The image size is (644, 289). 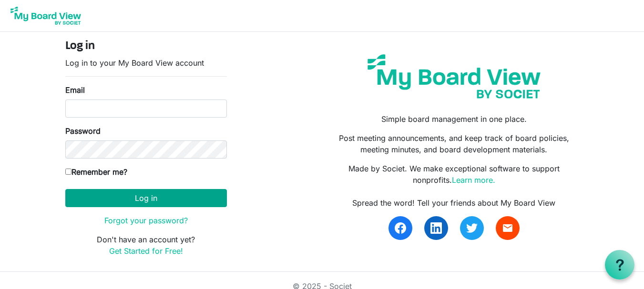 I want to click on div: Spread the word! Tell your friends about My Board View, so click(x=454, y=203).